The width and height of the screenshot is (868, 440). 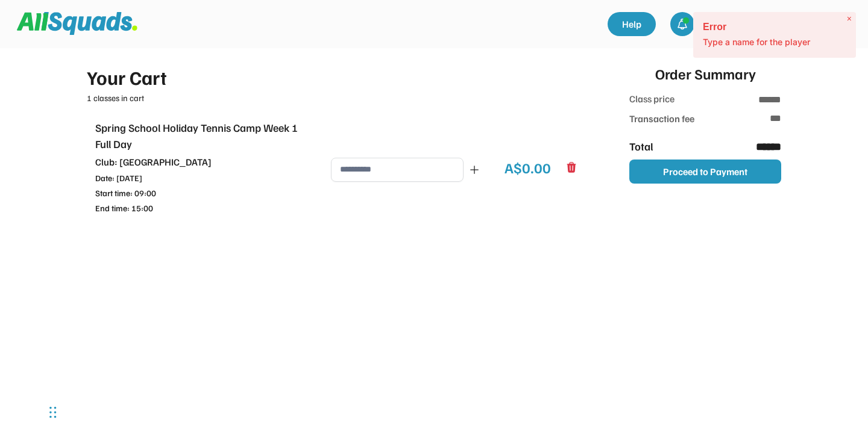 What do you see at coordinates (201, 136) in the screenshot?
I see `div: Spring School Holiday Tennis Camp Week 1 Full Day` at bounding box center [201, 136].